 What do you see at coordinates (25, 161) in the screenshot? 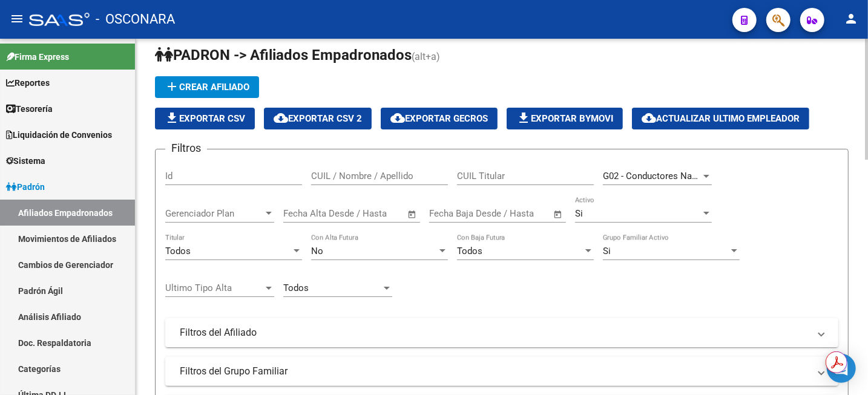
I see `span: Sistema` at bounding box center [25, 161].